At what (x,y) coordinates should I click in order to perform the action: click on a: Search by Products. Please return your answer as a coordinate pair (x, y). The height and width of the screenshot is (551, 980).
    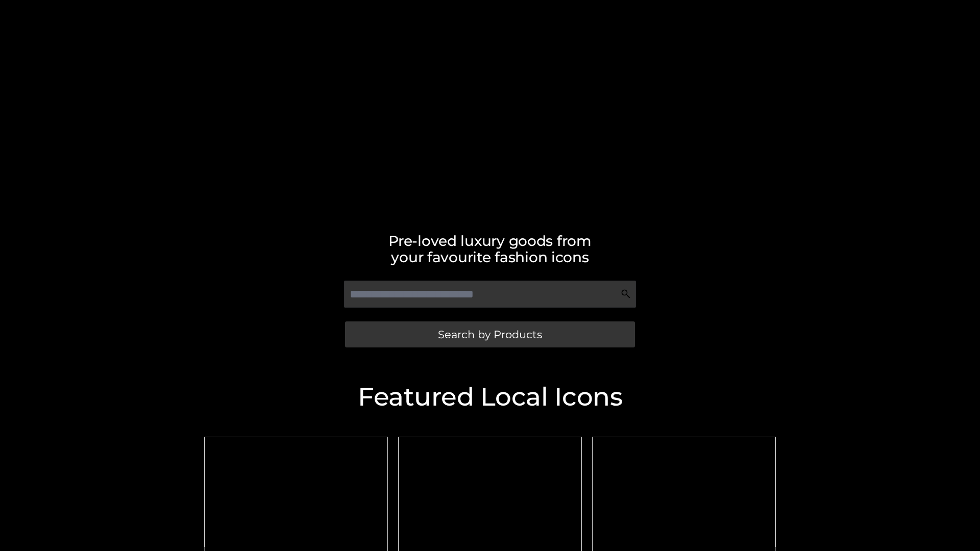
    Looking at the image, I should click on (490, 334).